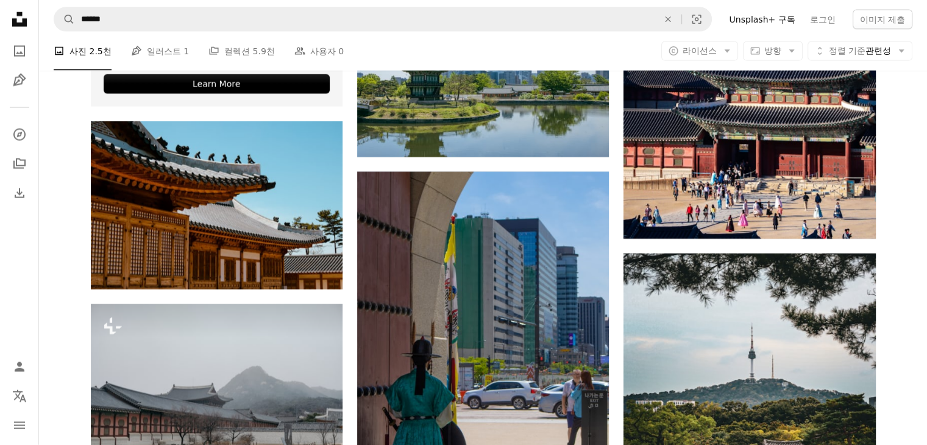 This screenshot has height=445, width=927. I want to click on span: 5.9천, so click(264, 51).